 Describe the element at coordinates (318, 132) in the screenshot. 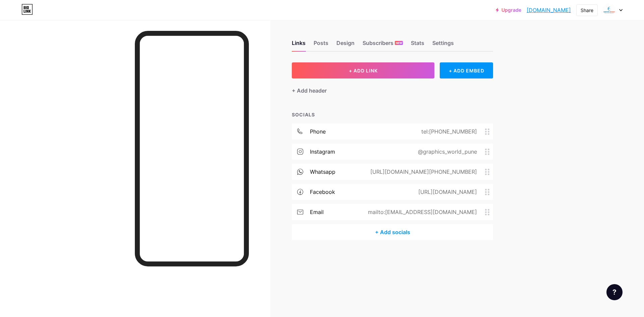

I see `div: phone` at that location.